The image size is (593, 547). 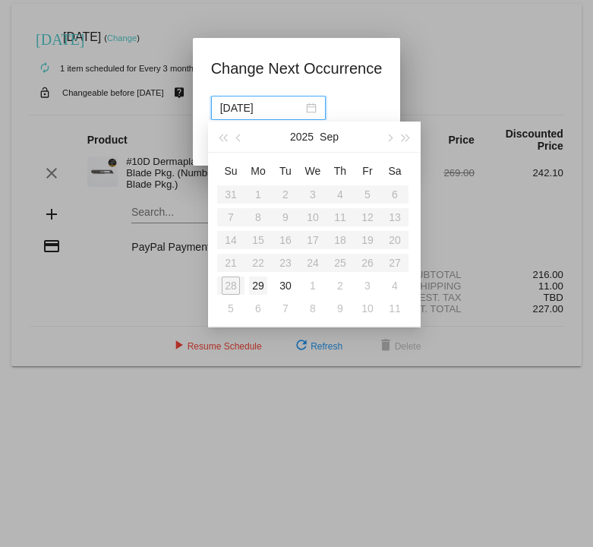 What do you see at coordinates (368, 171) in the screenshot?
I see `th: Fri` at bounding box center [368, 171].